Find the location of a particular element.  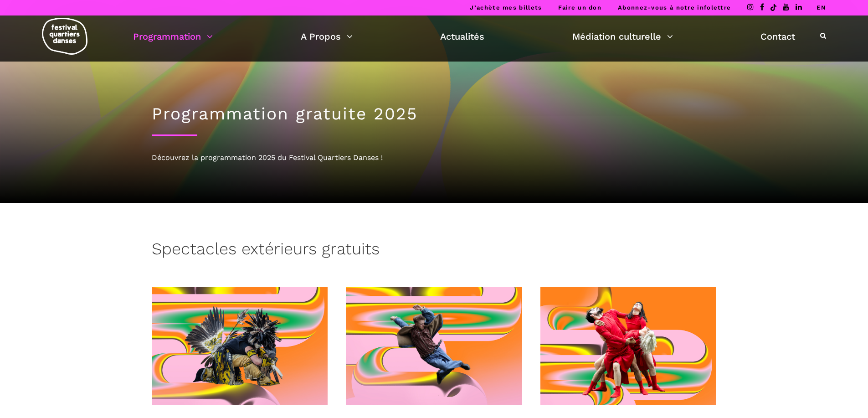

a: Faire un don is located at coordinates (579, 7).